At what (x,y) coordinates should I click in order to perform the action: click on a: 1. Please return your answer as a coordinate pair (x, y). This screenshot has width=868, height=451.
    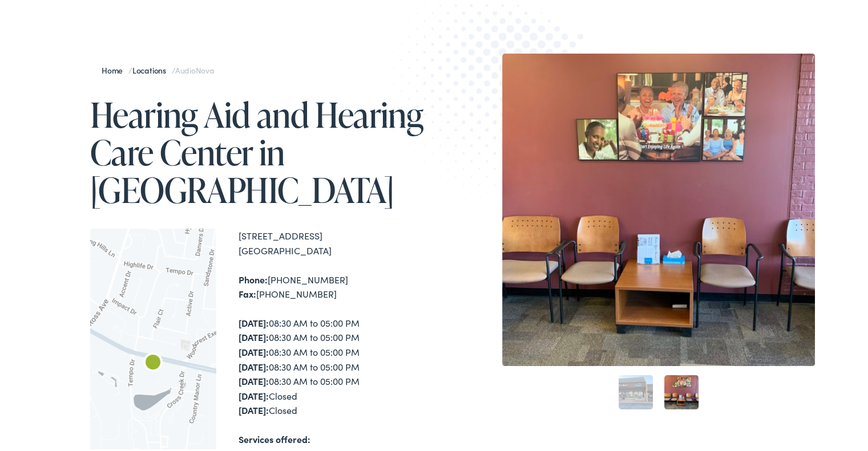
    Looking at the image, I should click on (636, 390).